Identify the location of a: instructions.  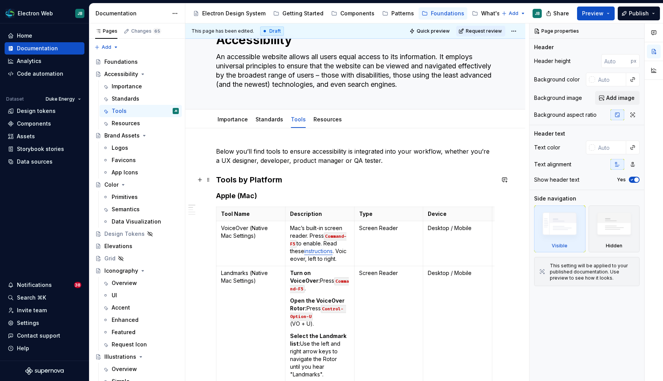
(319, 251).